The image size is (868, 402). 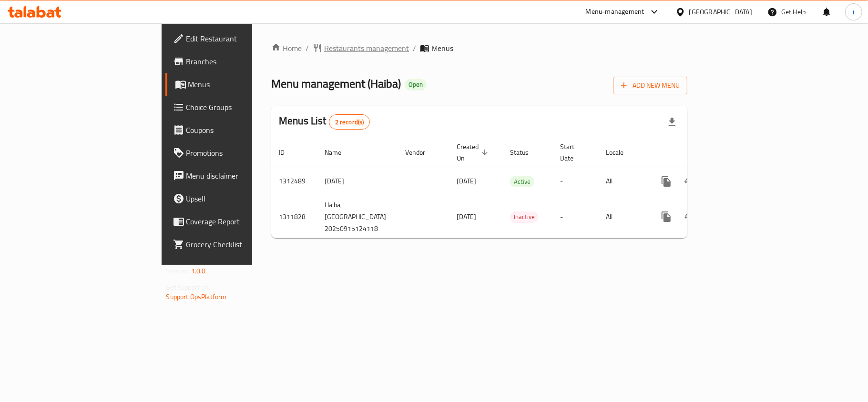 What do you see at coordinates (615, 12) in the screenshot?
I see `div: Menu-management` at bounding box center [615, 12].